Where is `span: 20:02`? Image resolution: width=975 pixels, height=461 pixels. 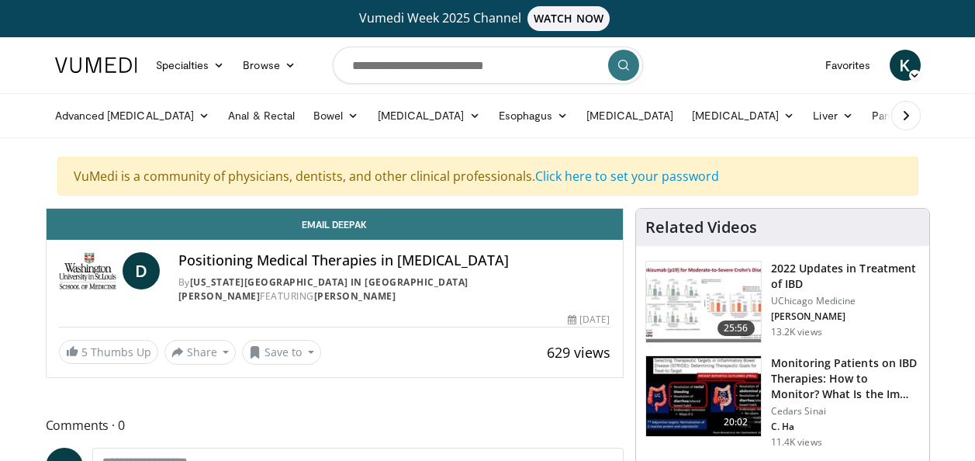
span: 20:02 is located at coordinates (736, 422).